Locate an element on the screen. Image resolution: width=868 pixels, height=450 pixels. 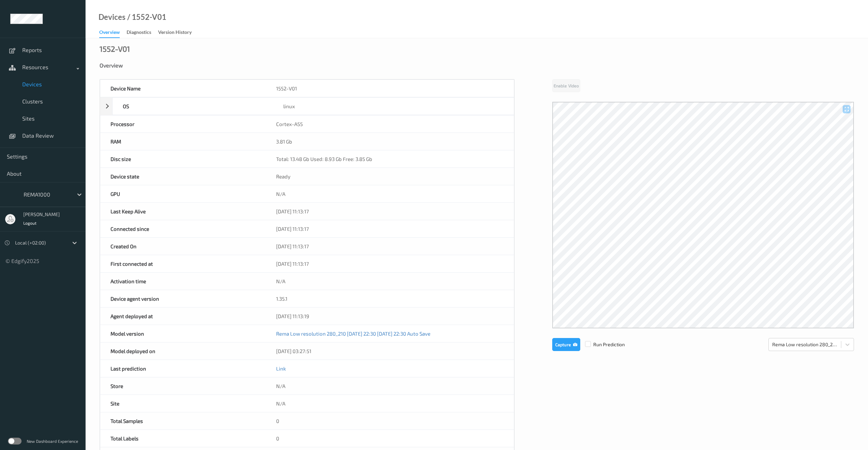
div: OSlinux is located at coordinates (307, 106).